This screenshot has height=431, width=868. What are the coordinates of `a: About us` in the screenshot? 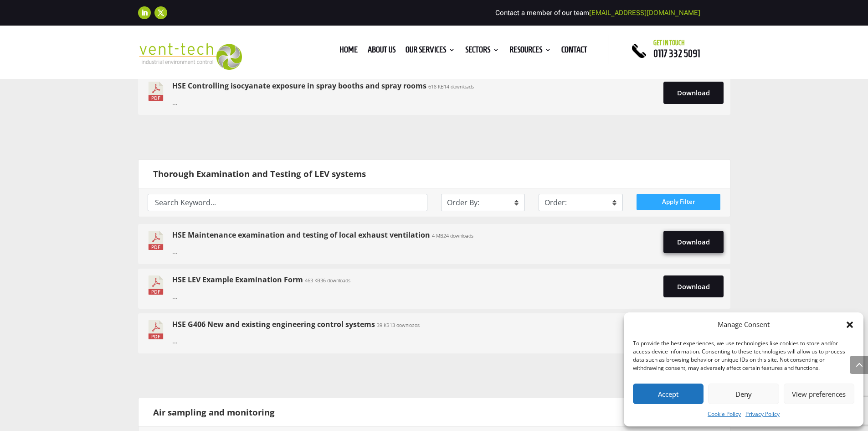 It's located at (381, 52).